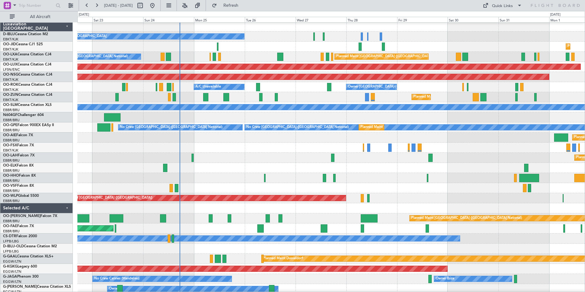 This screenshot has height=292, width=585. Describe the element at coordinates (27, 54) in the screenshot. I see `a: OO-LXACessna Citation CJ4` at that location.